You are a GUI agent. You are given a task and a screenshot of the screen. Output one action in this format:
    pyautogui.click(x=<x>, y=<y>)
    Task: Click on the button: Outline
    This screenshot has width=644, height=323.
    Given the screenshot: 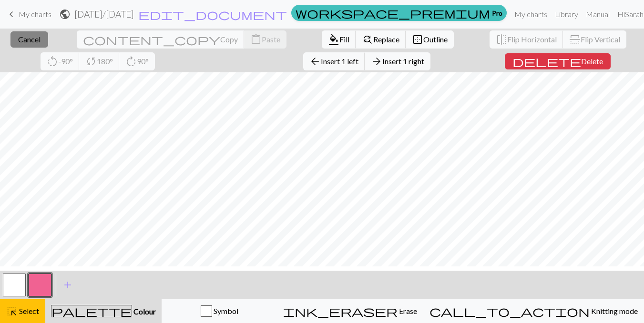 What is the action you would take?
    pyautogui.click(x=430, y=39)
    